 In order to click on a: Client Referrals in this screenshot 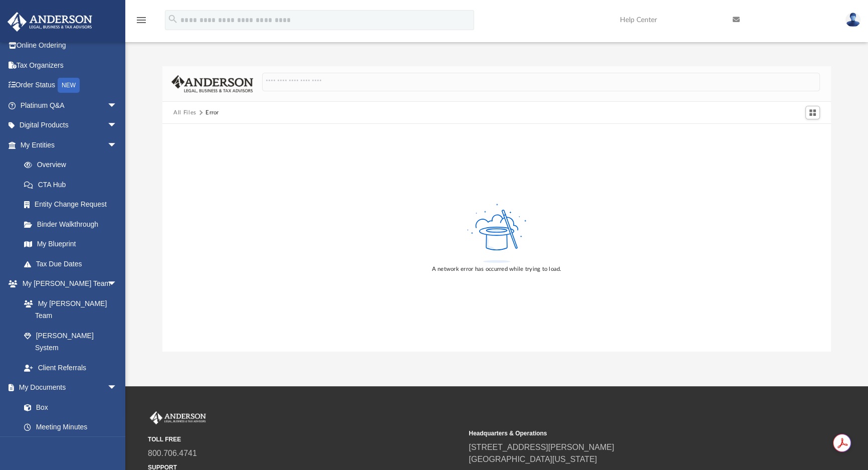, I will do `click(71, 367)`.